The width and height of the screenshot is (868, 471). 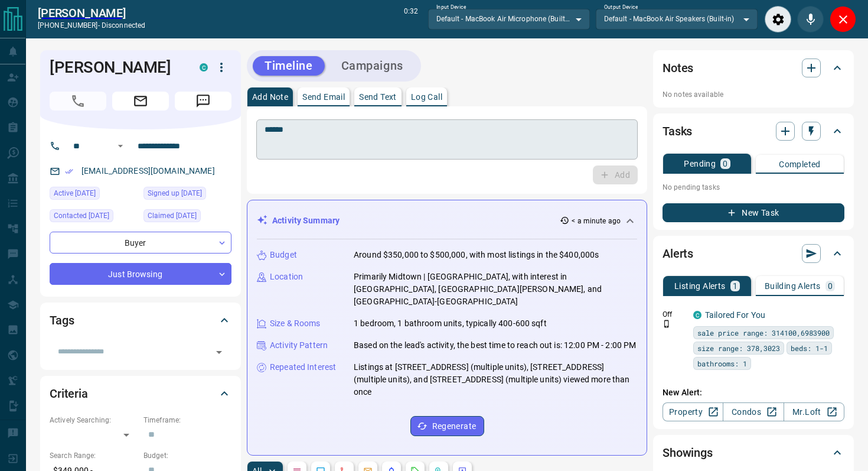 I want to click on p: < a minute ago, so click(x=596, y=221).